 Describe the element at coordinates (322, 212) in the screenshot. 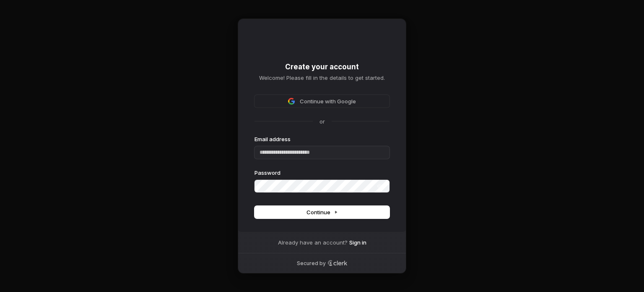

I see `span: Continue` at that location.